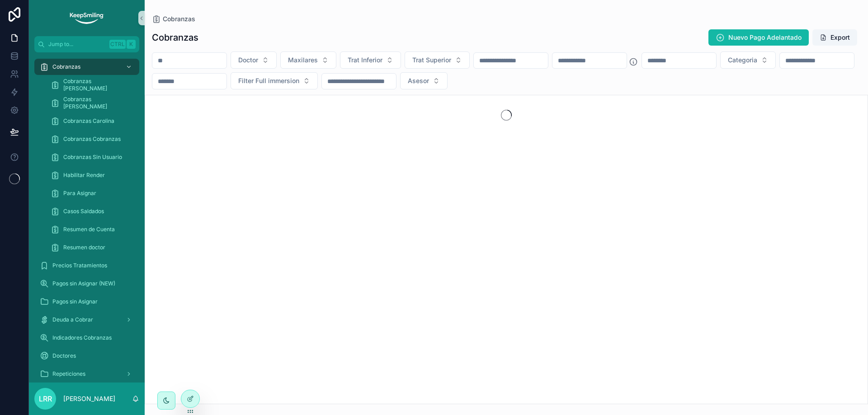 Image resolution: width=868 pixels, height=415 pixels. I want to click on span: Cobranzas Carolina, so click(89, 121).